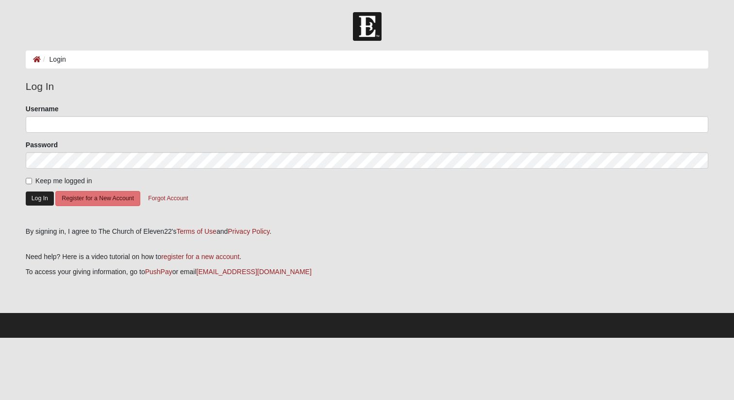 This screenshot has width=734, height=400. I want to click on legend: Log In, so click(367, 86).